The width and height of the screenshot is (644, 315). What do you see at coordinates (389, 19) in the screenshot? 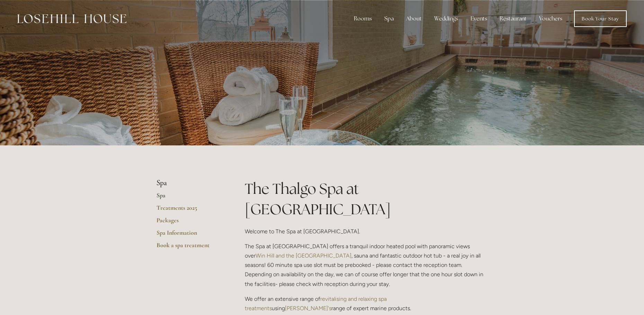
I see `div: Spa` at bounding box center [389, 19].